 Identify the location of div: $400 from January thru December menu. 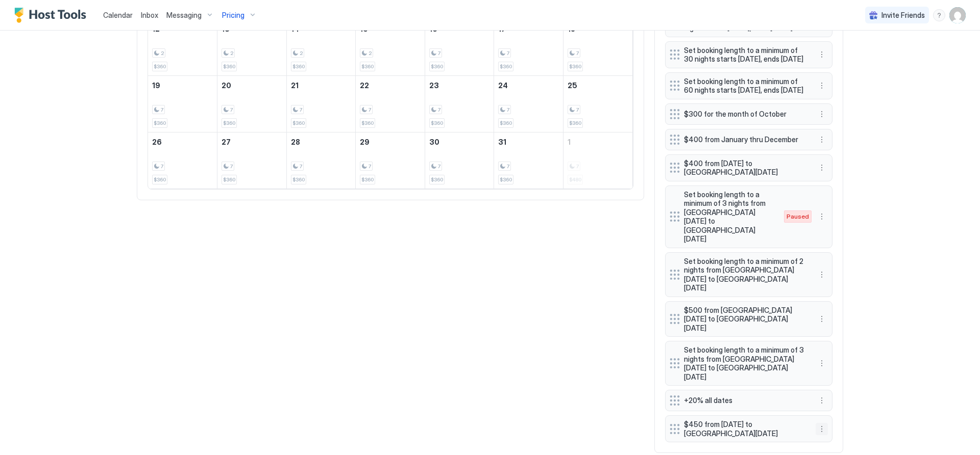
(749, 140).